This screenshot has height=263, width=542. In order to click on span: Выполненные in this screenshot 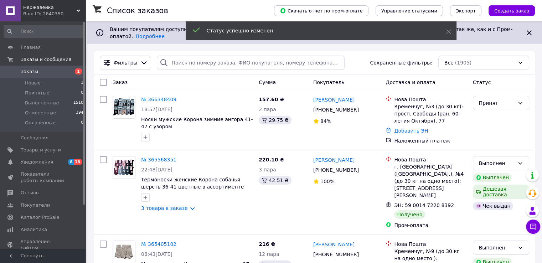, I will do `click(42, 103)`.